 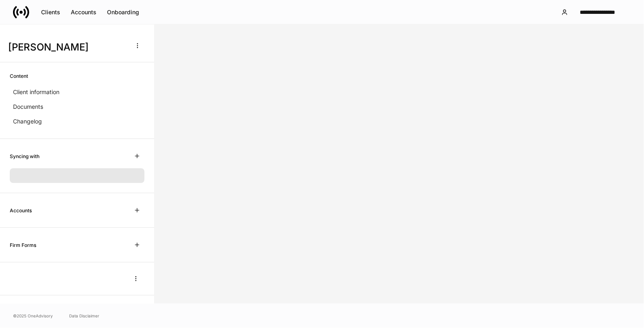 I want to click on button: Accounts, so click(x=83, y=12).